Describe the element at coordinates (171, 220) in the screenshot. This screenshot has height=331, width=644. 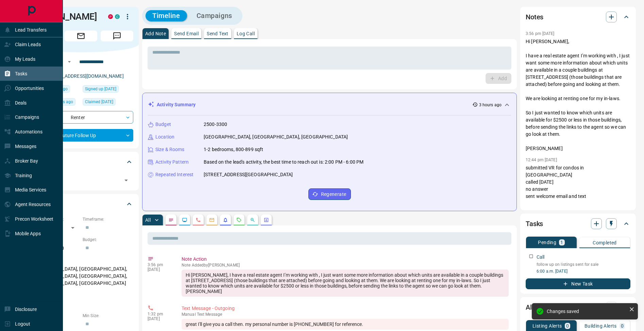
I see `svg: Notes` at that location.